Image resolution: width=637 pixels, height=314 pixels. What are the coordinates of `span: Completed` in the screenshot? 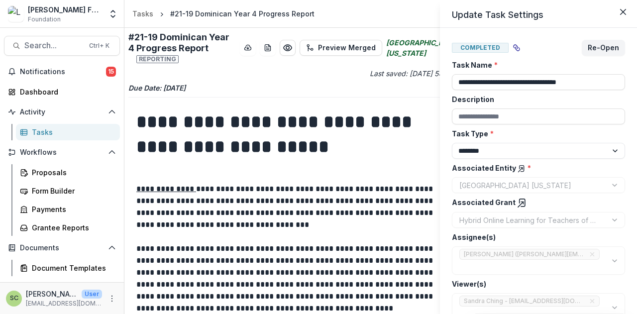 It's located at (481, 48).